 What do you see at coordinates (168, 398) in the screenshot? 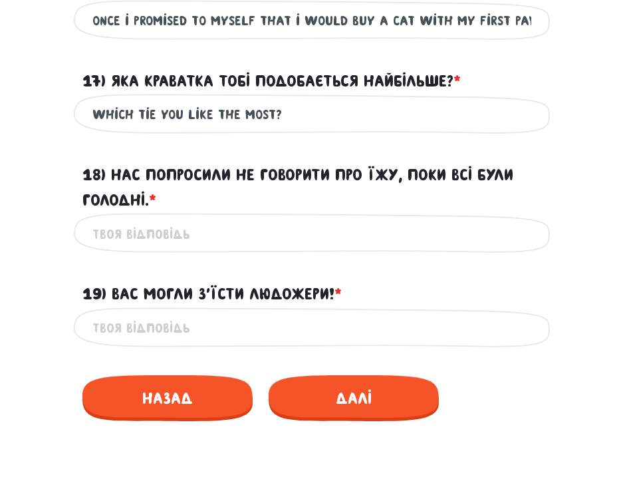
I see `span: Назад` at bounding box center [168, 398].